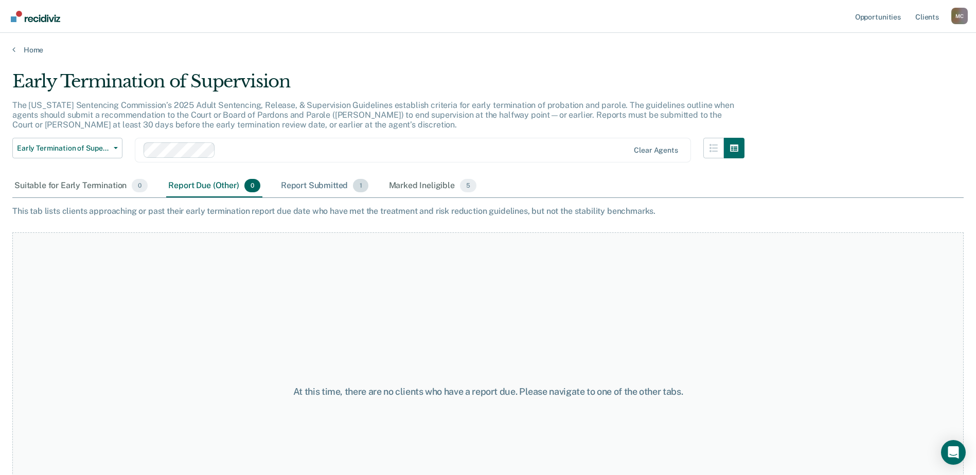 The width and height of the screenshot is (976, 475). What do you see at coordinates (655, 150) in the screenshot?
I see `div: Clear agents` at bounding box center [655, 150].